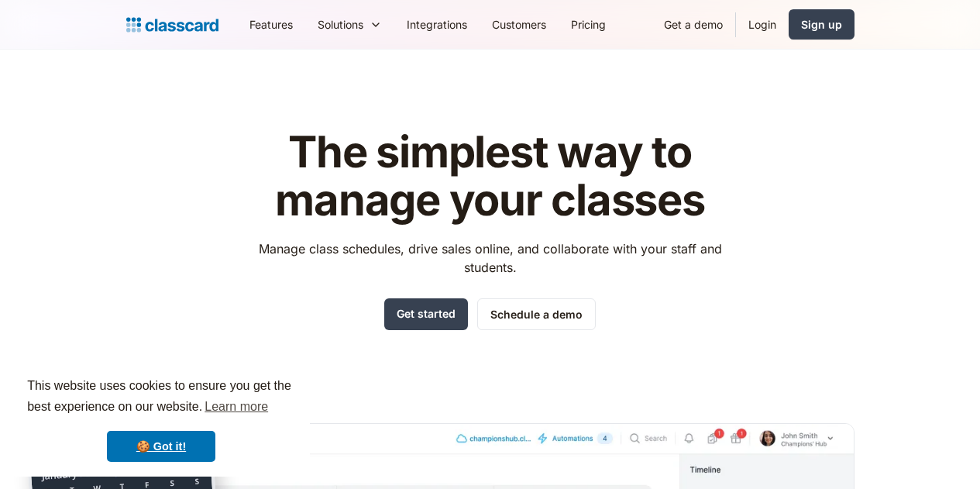 The height and width of the screenshot is (489, 980). Describe the element at coordinates (693, 24) in the screenshot. I see `a: Get a demo` at that location.